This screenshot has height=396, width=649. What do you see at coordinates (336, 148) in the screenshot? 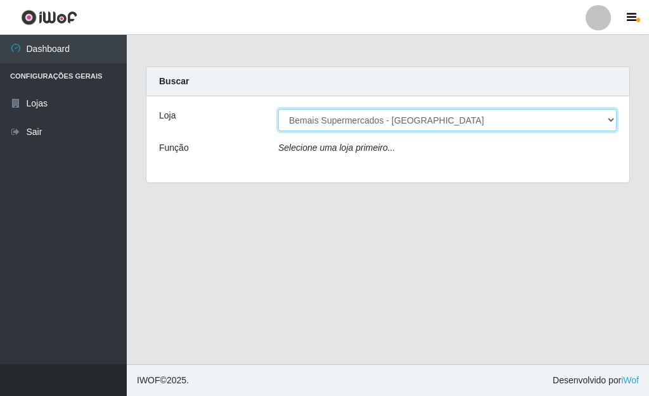
I see `i: Selecione uma loja primeiro...` at bounding box center [336, 148].